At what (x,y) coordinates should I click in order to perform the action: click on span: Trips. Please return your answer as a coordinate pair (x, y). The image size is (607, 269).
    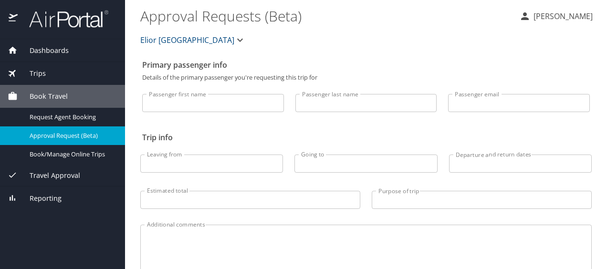
    Looking at the image, I should click on (31, 73).